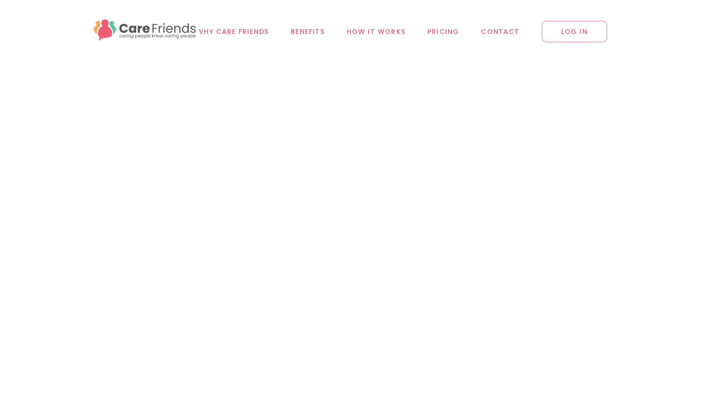 This screenshot has height=419, width=708. What do you see at coordinates (307, 32) in the screenshot?
I see `span: Benefits` at bounding box center [307, 32].